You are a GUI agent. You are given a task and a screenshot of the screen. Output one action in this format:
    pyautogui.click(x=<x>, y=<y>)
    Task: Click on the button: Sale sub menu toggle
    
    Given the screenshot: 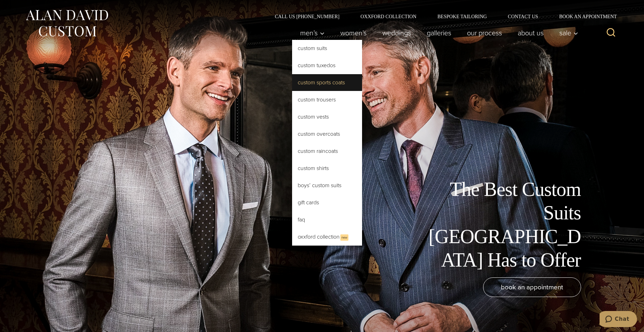 What is the action you would take?
    pyautogui.click(x=566, y=33)
    